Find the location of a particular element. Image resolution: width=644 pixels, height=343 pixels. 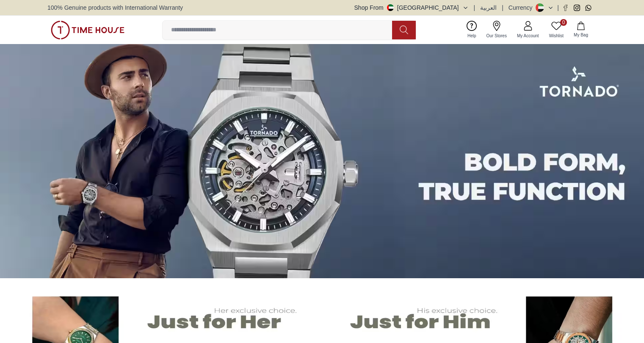

a: 0Wishlist is located at coordinates (556, 30).